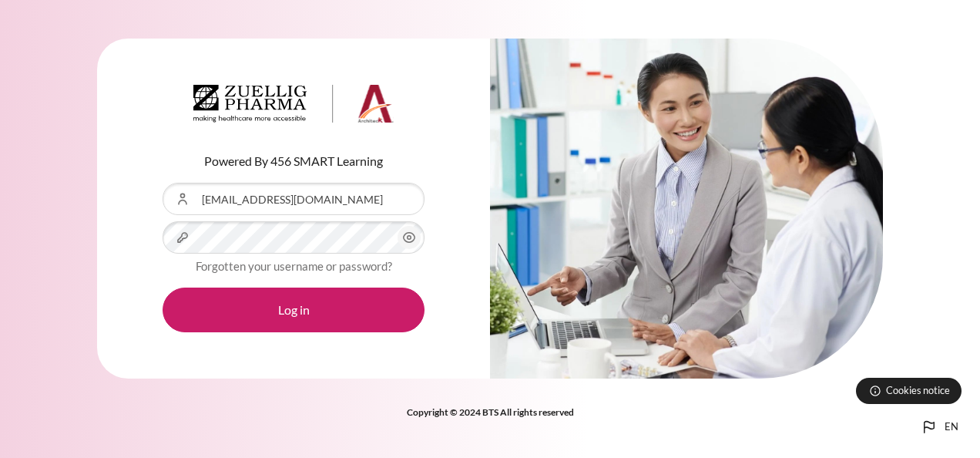  I want to click on button: Languages, so click(939, 427).